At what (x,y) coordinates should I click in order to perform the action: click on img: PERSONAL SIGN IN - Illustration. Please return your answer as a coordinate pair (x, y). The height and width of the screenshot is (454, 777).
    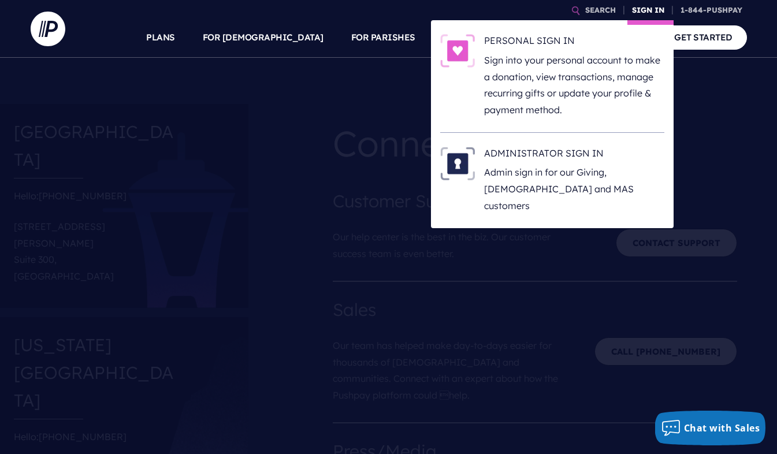
    Looking at the image, I should click on (458, 51).